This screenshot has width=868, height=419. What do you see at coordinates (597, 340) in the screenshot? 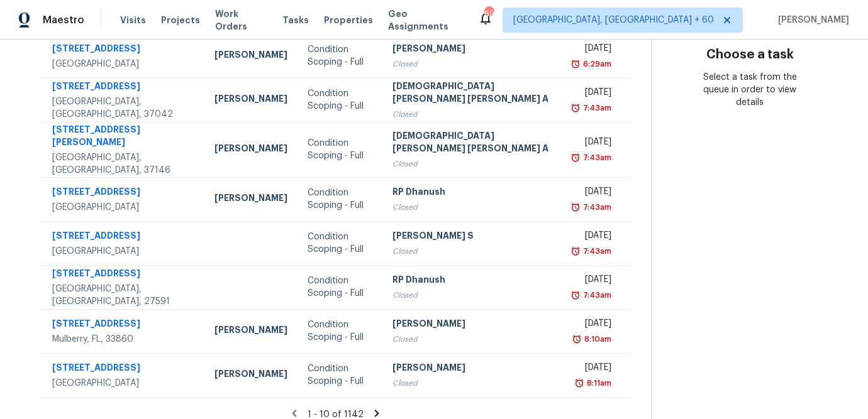
I see `div: 8:10am` at bounding box center [597, 340].